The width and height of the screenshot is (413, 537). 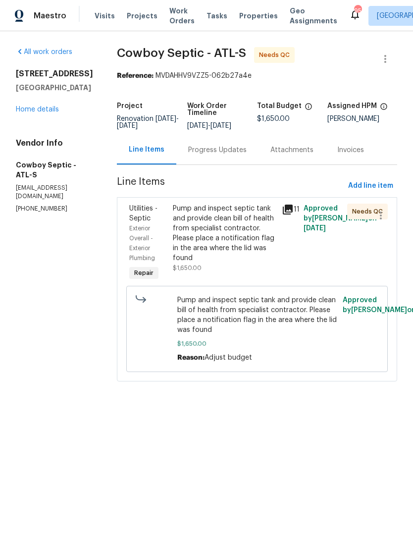 What do you see at coordinates (357, 11) in the screenshot?
I see `div: 95` at bounding box center [357, 11].